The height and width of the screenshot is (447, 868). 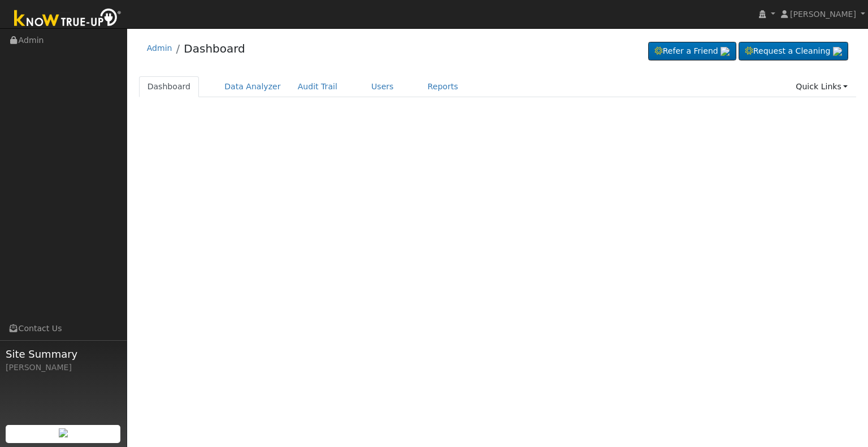 I want to click on img: Know True-Up, so click(x=68, y=19).